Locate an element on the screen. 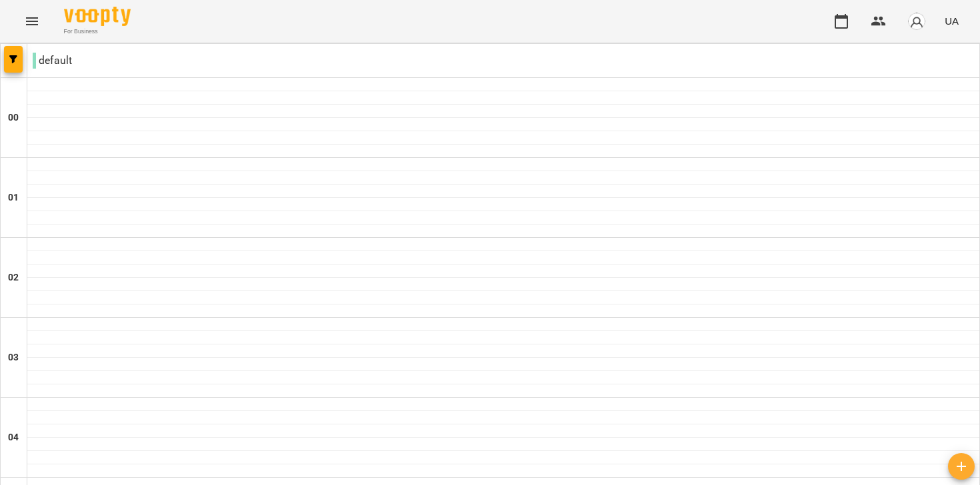 The width and height of the screenshot is (980, 485). img: avatar_s.png is located at coordinates (917, 21).